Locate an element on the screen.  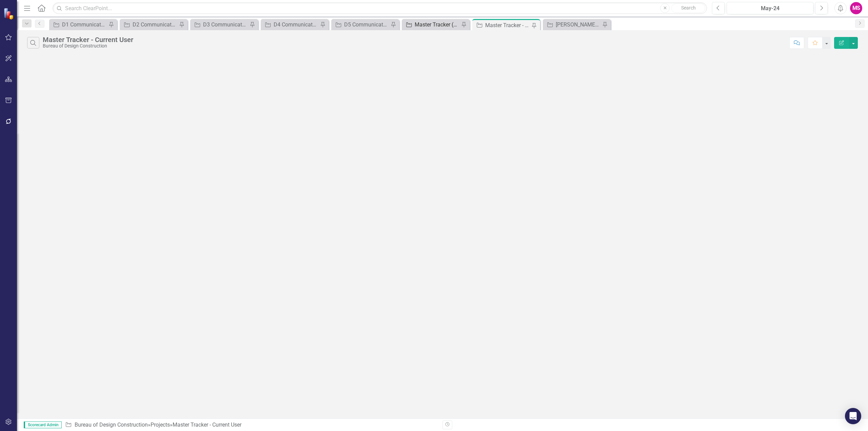
div: D2 Communications Tracker is located at coordinates (155, 24).